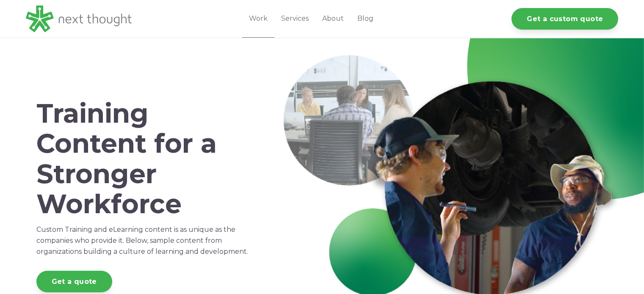 This screenshot has height=294, width=644. Describe the element at coordinates (142, 240) in the screenshot. I see `span: Custom Training and eLearning content is as unique as the companies who provide it. Below, sample...` at that location.